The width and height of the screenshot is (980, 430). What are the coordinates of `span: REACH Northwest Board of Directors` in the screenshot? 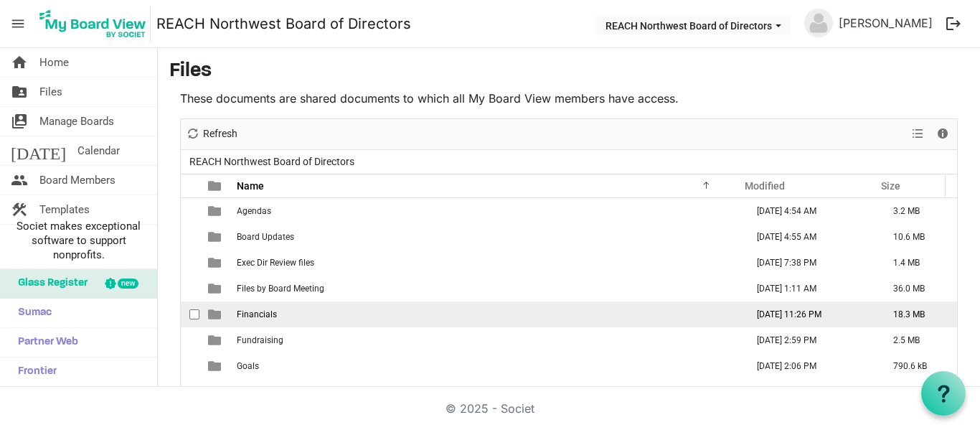 It's located at (272, 161).